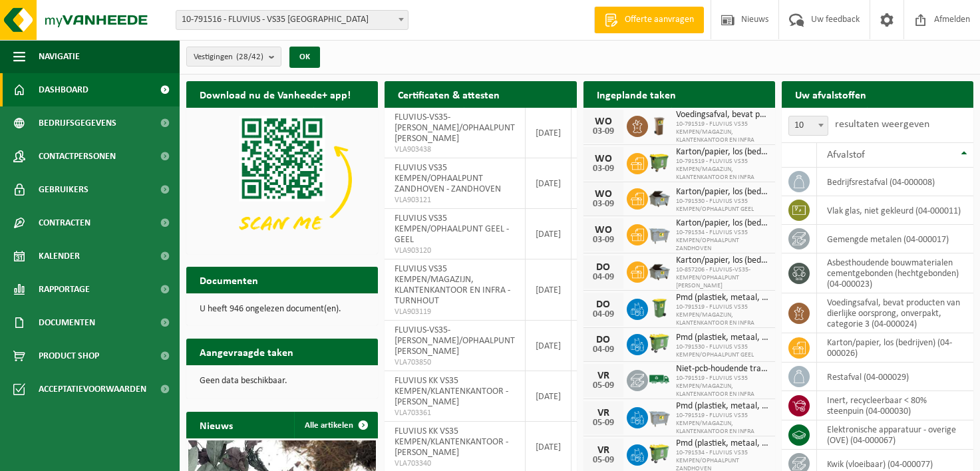 This screenshot has width=980, height=471. What do you see at coordinates (217, 424) in the screenshot?
I see `h2: Nieuws` at bounding box center [217, 424].